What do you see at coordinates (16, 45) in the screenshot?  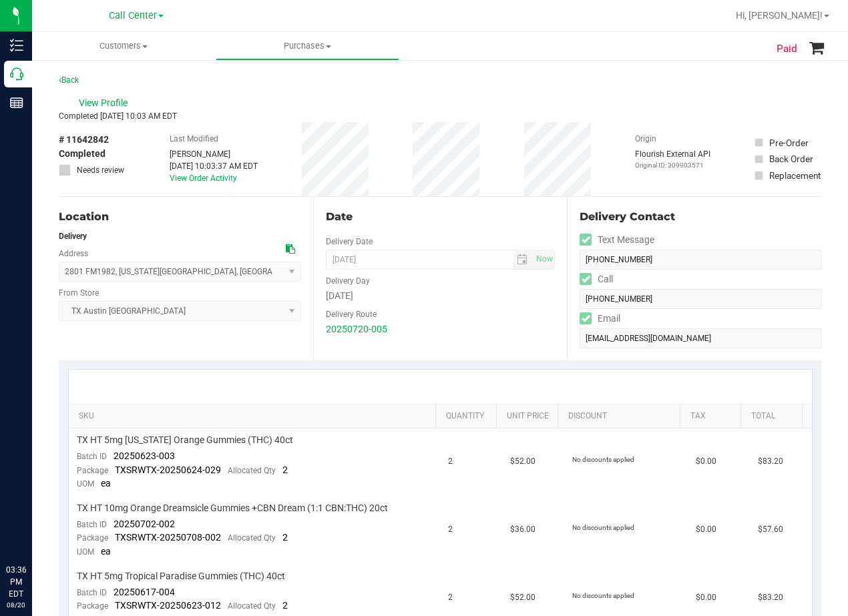 I see `inline-svg: Inventory` at bounding box center [16, 45].